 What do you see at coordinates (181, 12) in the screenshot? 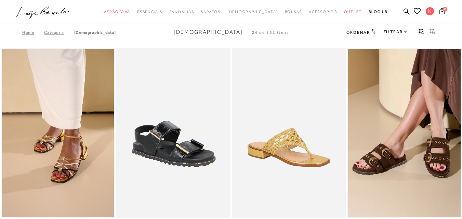
I see `span: Sandálias` at bounding box center [181, 12].